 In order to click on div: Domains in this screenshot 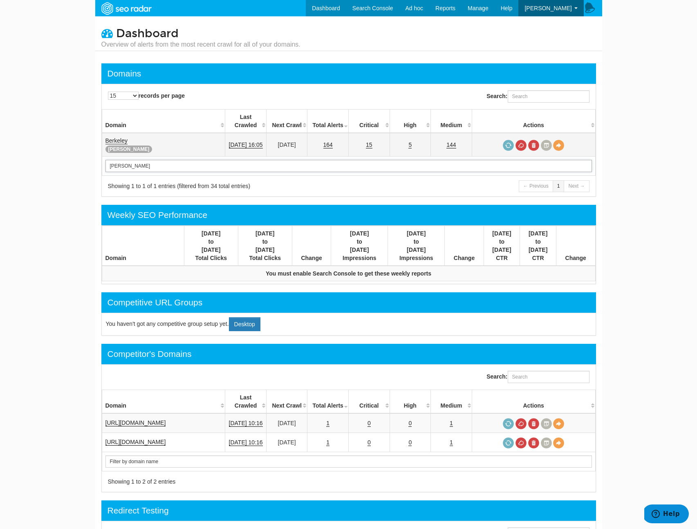, I will do `click(124, 74)`.